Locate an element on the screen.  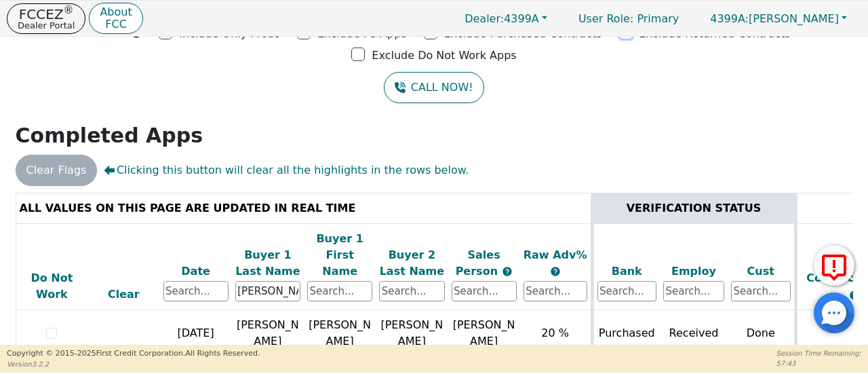
span: Dealer: is located at coordinates (484, 18).